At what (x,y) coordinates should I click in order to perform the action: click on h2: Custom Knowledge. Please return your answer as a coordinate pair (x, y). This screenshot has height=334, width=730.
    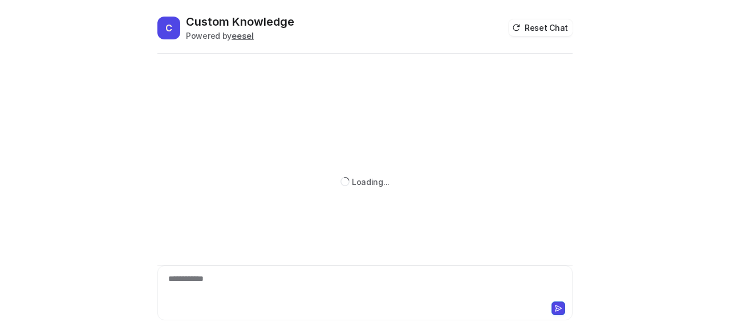
    Looking at the image, I should click on (240, 22).